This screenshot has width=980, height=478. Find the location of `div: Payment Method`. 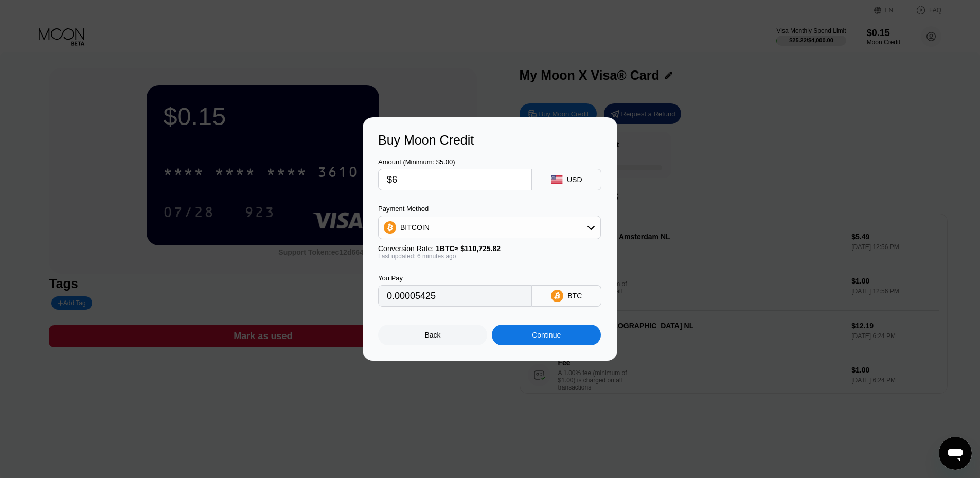

div: Payment Method is located at coordinates (489, 208).